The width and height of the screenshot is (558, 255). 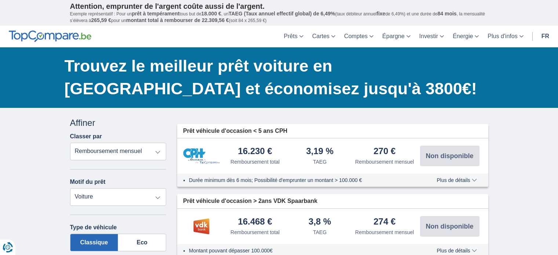 I want to click on span: 18.000 €, so click(x=212, y=14).